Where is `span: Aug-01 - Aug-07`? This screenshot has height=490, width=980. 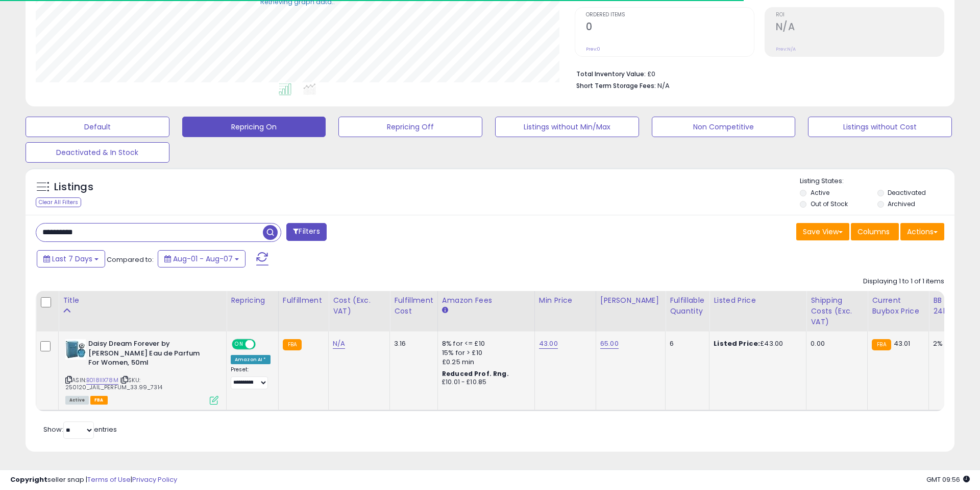
span: Aug-01 - Aug-07 is located at coordinates (203, 259).